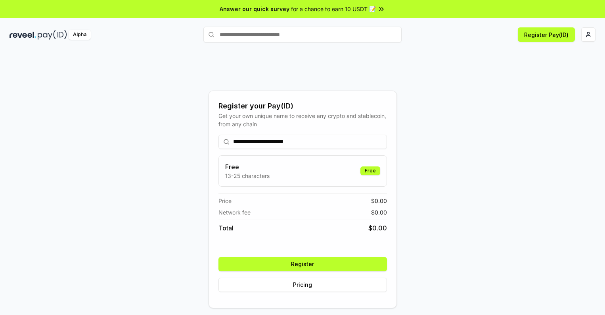 The width and height of the screenshot is (605, 315). What do you see at coordinates (547, 35) in the screenshot?
I see `button: Register Pay(ID)` at bounding box center [547, 35].